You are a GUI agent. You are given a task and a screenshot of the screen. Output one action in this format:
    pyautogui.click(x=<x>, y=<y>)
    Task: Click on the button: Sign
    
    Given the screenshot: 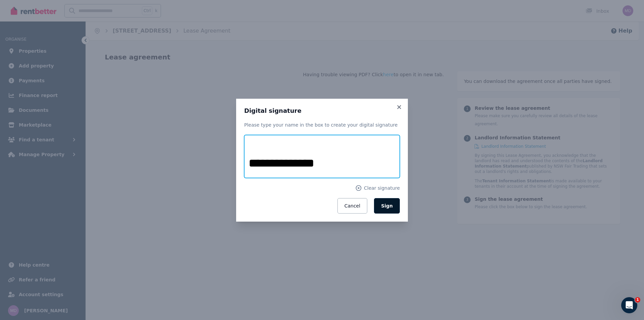 What is the action you would take?
    pyautogui.click(x=386, y=206)
    